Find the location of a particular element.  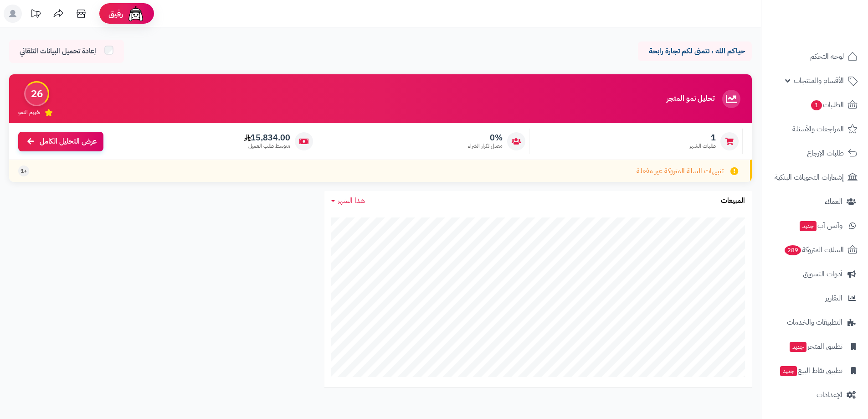

span: التقارير is located at coordinates (834, 298).